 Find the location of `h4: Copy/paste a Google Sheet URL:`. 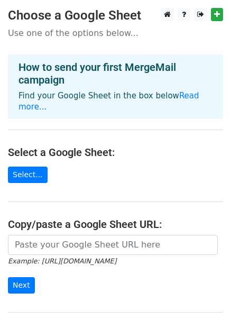

h4: Copy/paste a Google Sheet URL: is located at coordinates (115, 224).